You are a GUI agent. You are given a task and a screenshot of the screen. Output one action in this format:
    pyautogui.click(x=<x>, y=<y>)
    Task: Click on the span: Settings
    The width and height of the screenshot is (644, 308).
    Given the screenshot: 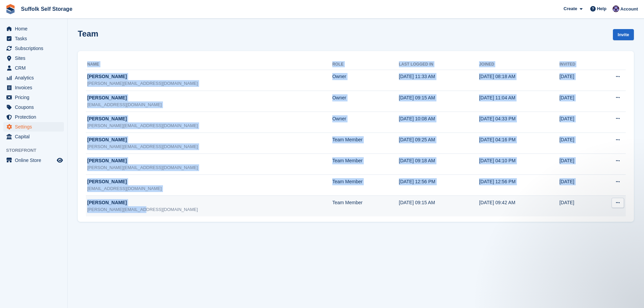 What is the action you would take?
    pyautogui.click(x=35, y=126)
    